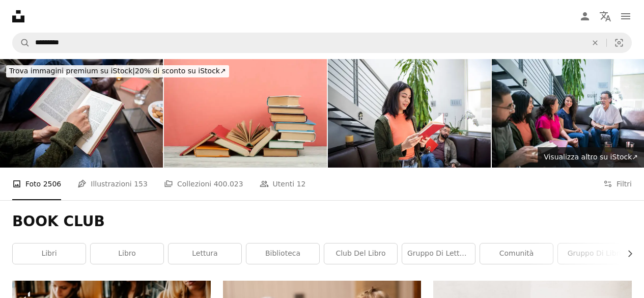 This screenshot has width=644, height=298. I want to click on a: Gruppo di lettura, so click(438, 254).